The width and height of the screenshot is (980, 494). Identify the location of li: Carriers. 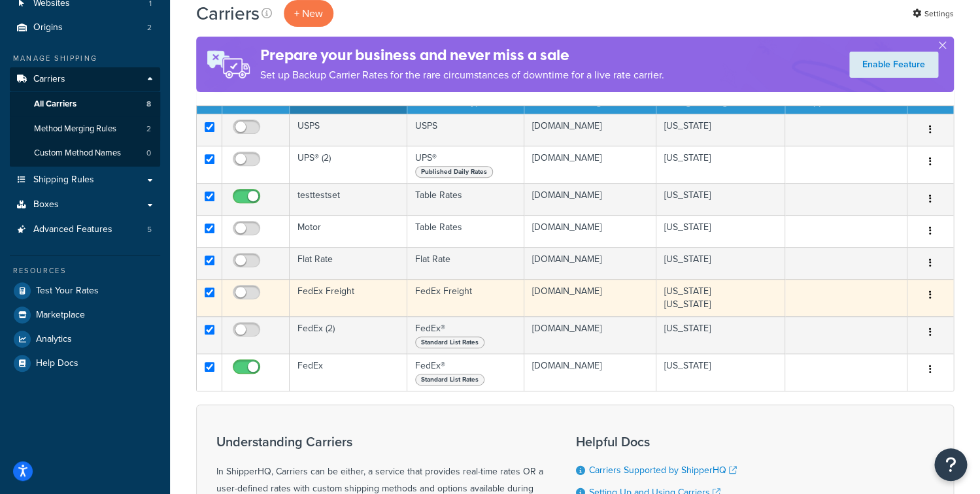
(85, 117).